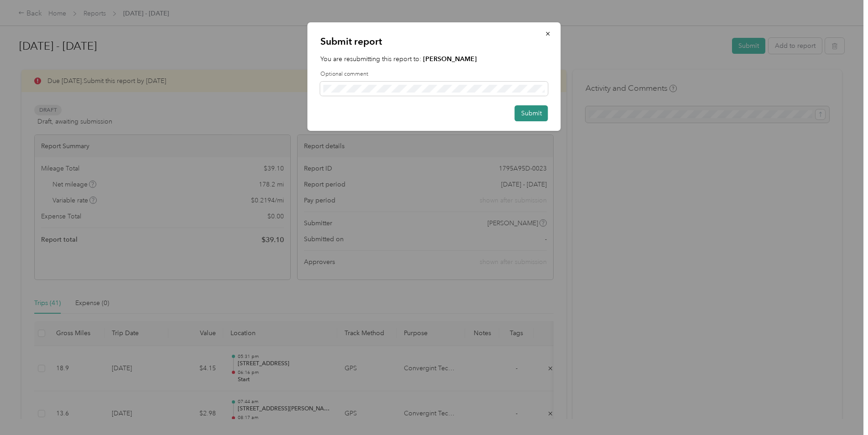  What do you see at coordinates (434, 74) in the screenshot?
I see `label: Optional comment` at bounding box center [434, 74].